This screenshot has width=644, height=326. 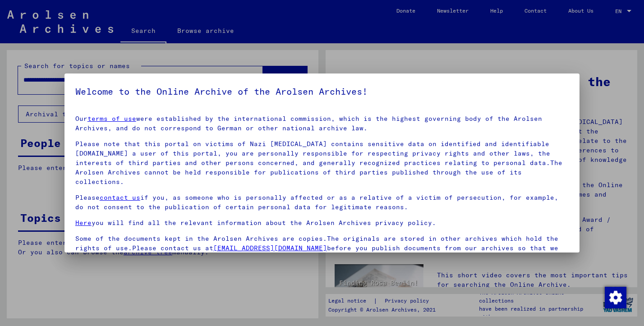 I want to click on p: Our were established by the international commission, which is the highest governing body of the ..., so click(x=322, y=124).